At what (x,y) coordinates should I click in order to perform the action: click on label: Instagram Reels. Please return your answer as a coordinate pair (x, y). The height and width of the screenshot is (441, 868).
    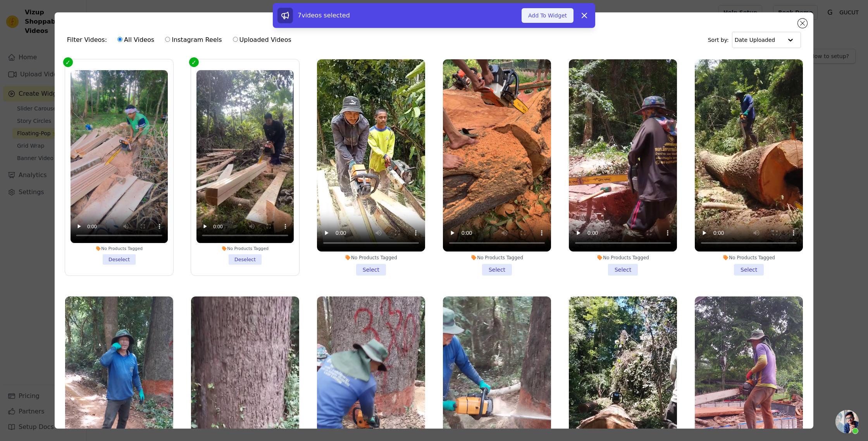
    Looking at the image, I should click on (193, 40).